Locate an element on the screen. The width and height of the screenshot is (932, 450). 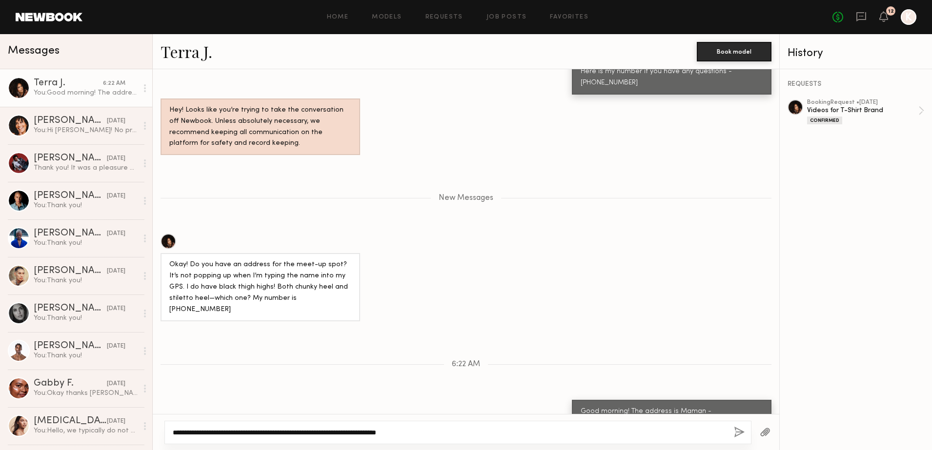
a: Home is located at coordinates (338, 17).